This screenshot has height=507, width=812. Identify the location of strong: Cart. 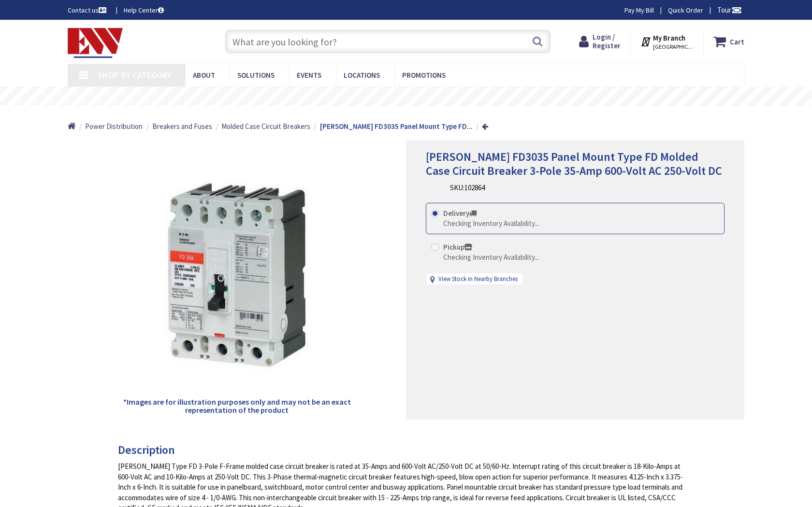
(737, 42).